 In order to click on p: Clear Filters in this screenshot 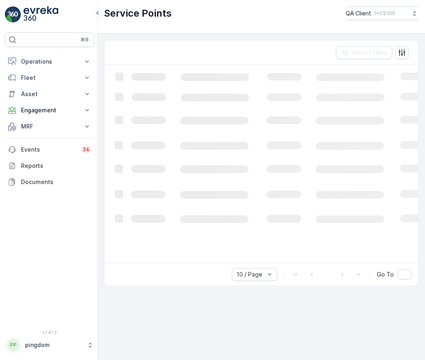, I will do `click(370, 53)`.